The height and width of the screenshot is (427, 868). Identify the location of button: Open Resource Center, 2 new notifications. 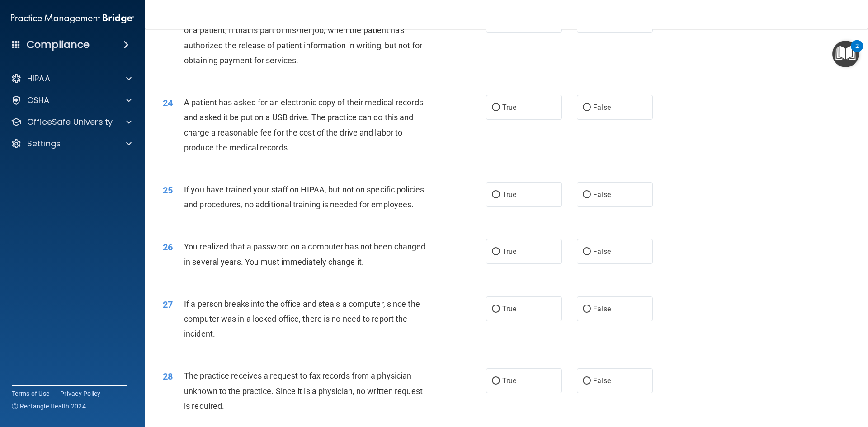
(845, 54).